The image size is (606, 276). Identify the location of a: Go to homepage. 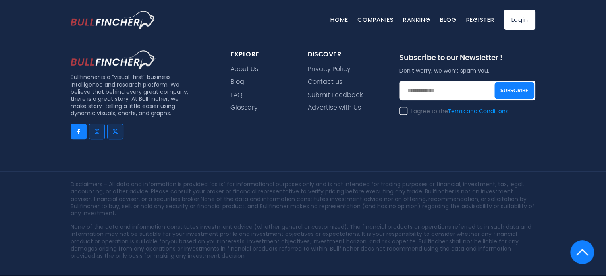
(113, 20).